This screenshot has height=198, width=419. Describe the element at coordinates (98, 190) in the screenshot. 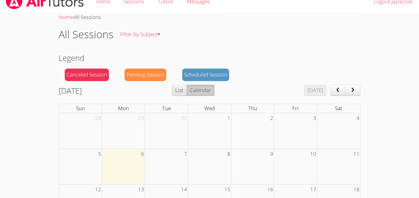

I see `span: 12` at that location.